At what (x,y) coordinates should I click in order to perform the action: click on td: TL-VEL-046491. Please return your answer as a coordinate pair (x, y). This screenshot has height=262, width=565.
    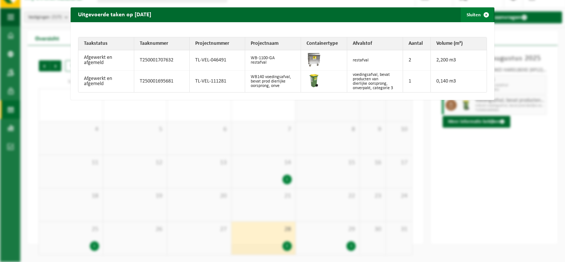
    Looking at the image, I should click on (217, 60).